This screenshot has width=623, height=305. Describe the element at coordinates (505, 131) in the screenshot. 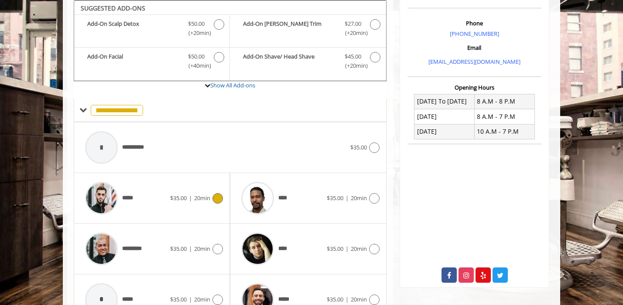

I see `td: 10 A.M - 7 P.M` at that location.